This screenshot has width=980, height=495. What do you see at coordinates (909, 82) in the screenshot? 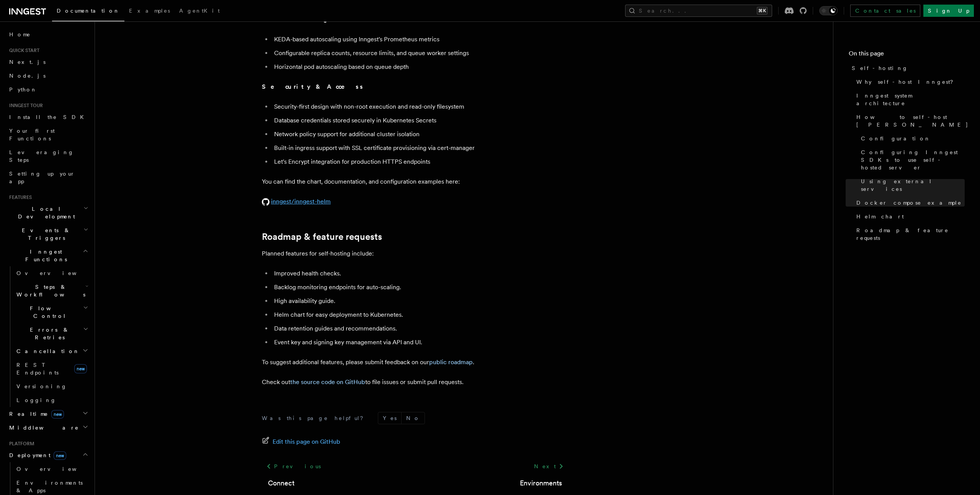
I see `a: Why self-host Inngest?` at bounding box center [909, 82].